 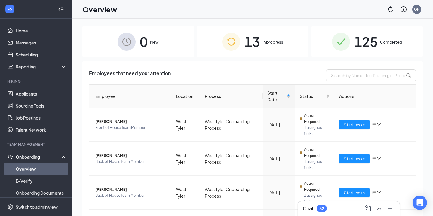 What do you see at coordinates (308, 209) in the screenshot?
I see `h3: Chat` at bounding box center [308, 209].